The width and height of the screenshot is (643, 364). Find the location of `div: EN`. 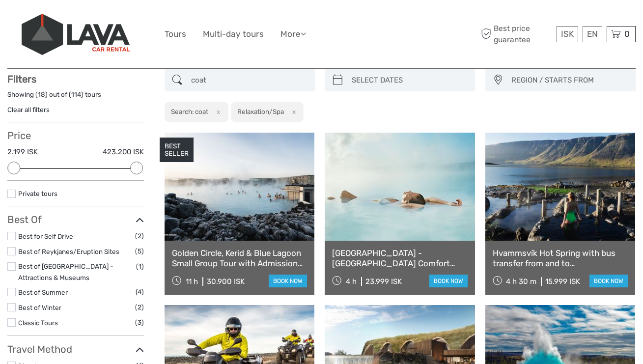

div: EN is located at coordinates (592, 34).